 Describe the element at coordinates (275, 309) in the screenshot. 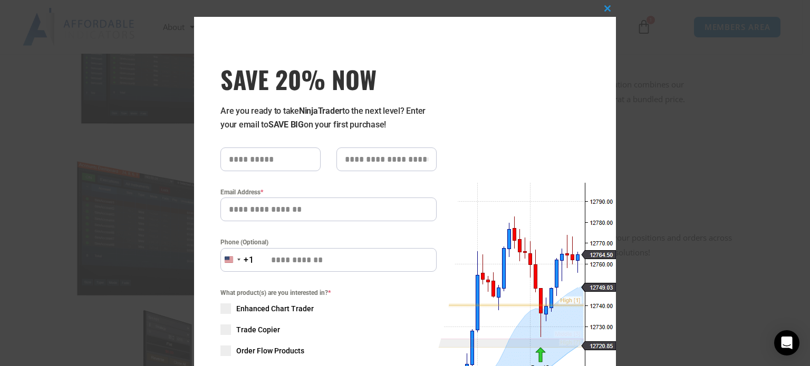

I see `span: Enhanced Chart Trader` at that location.